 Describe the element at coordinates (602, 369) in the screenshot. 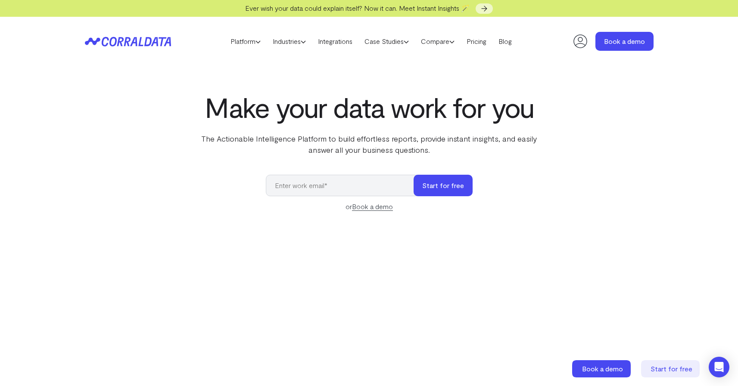

I see `span: Book a demo` at that location.